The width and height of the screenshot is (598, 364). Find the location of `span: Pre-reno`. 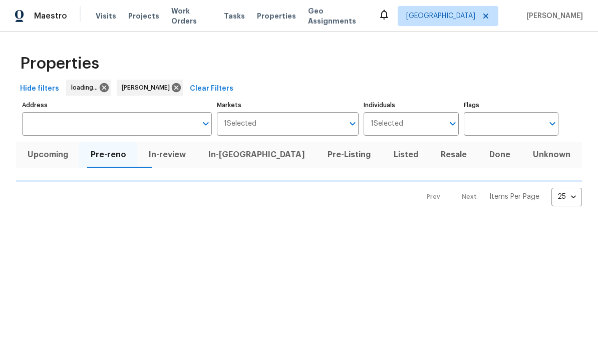

span: Pre-reno is located at coordinates (108, 155).